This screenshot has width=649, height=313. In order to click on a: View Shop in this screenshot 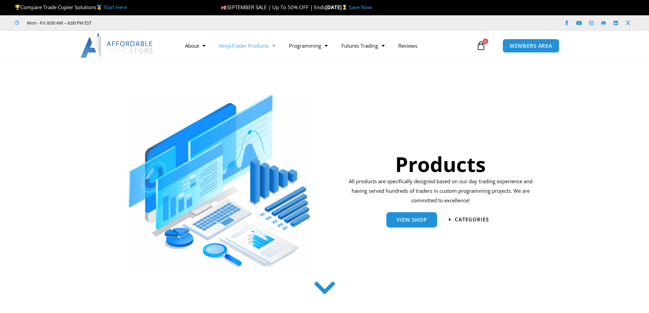, I will do `click(412, 220)`.